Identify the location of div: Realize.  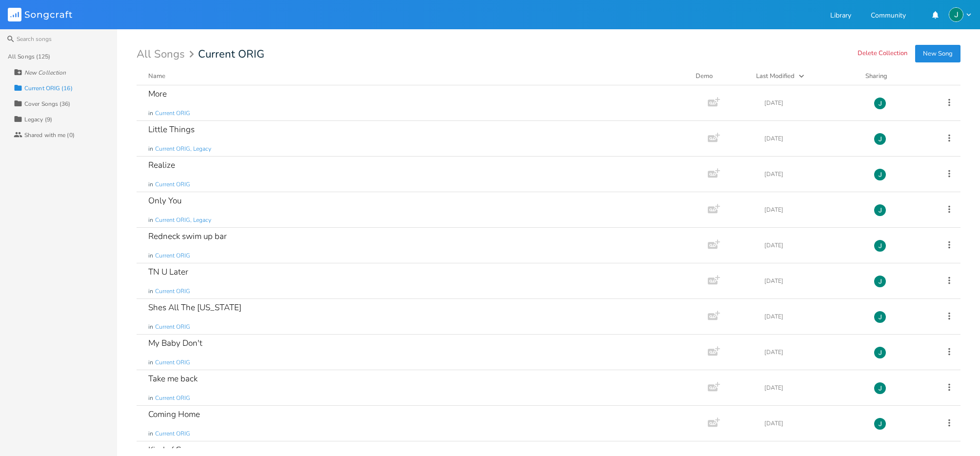
(162, 165).